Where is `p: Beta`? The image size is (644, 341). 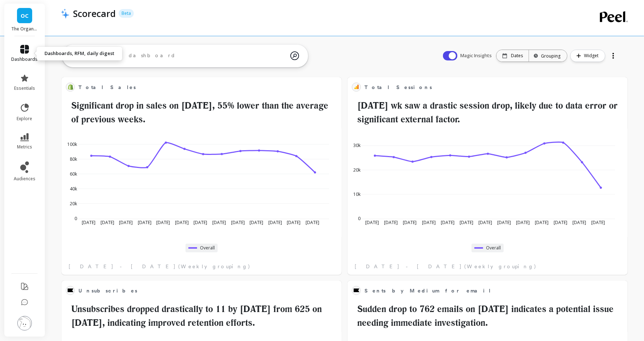 p: Beta is located at coordinates (126, 14).